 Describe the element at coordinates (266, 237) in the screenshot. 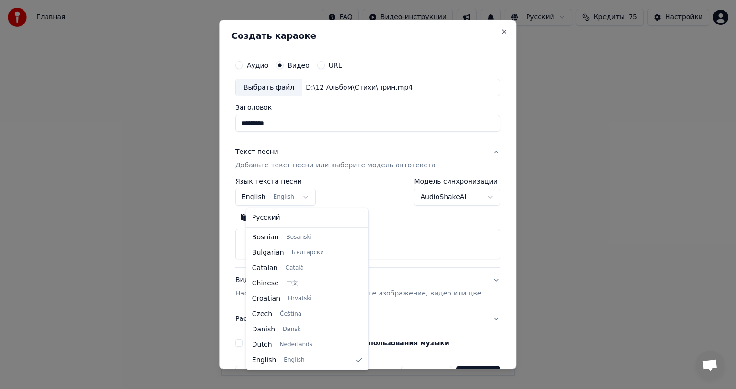

I see `span: Bosnian` at that location.